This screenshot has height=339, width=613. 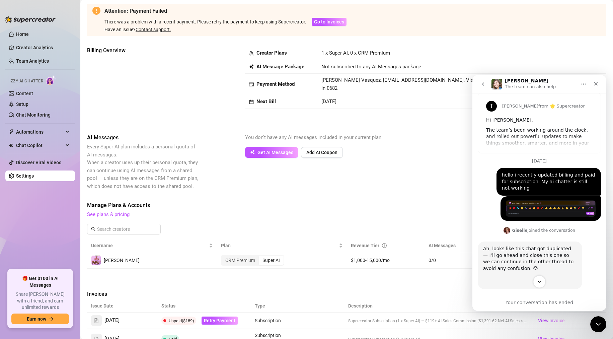 I want to click on span: Billing Overview, so click(x=143, y=51).